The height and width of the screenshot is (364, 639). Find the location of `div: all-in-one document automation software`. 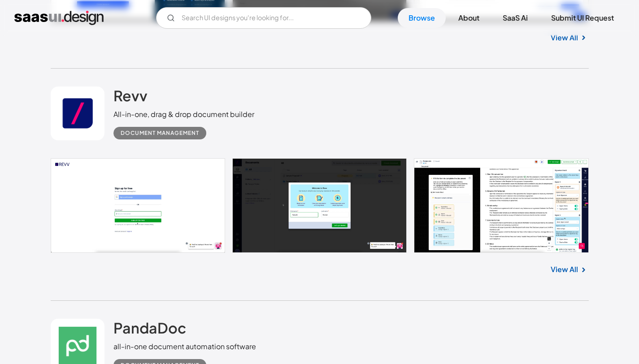

div: all-in-one document automation software is located at coordinates (185, 346).